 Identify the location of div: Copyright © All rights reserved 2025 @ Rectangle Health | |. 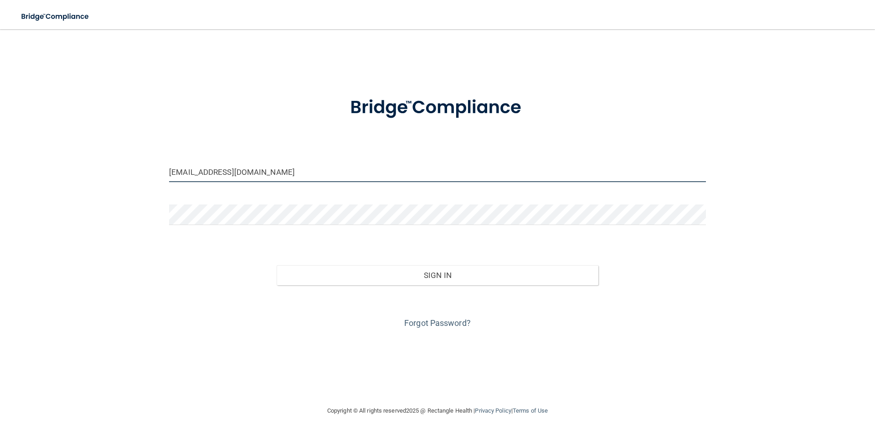
(438, 410).